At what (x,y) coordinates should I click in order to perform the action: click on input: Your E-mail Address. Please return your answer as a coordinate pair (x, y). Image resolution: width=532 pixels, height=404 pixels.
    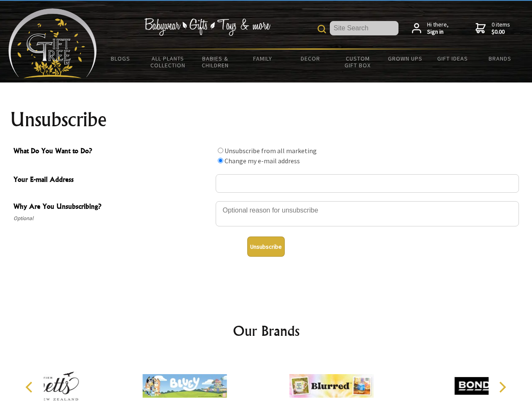
    Looking at the image, I should click on (367, 183).